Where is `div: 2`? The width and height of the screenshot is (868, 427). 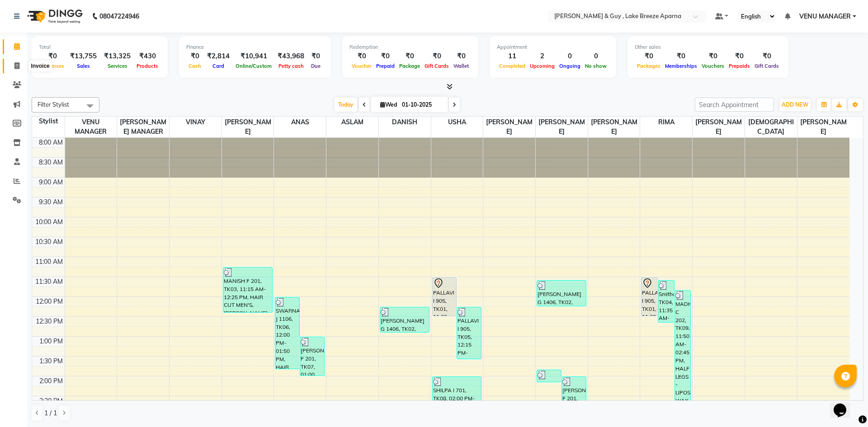
div: 2 is located at coordinates (542, 56).